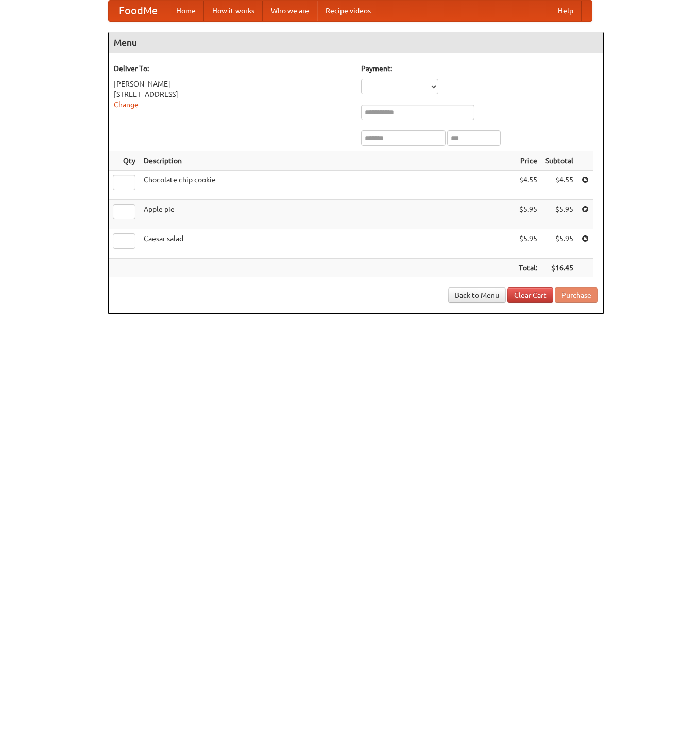  I want to click on a: Back to Menu, so click(477, 296).